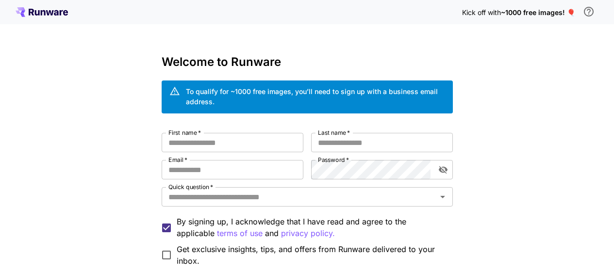  Describe the element at coordinates (333, 160) in the screenshot. I see `label: Password` at that location.